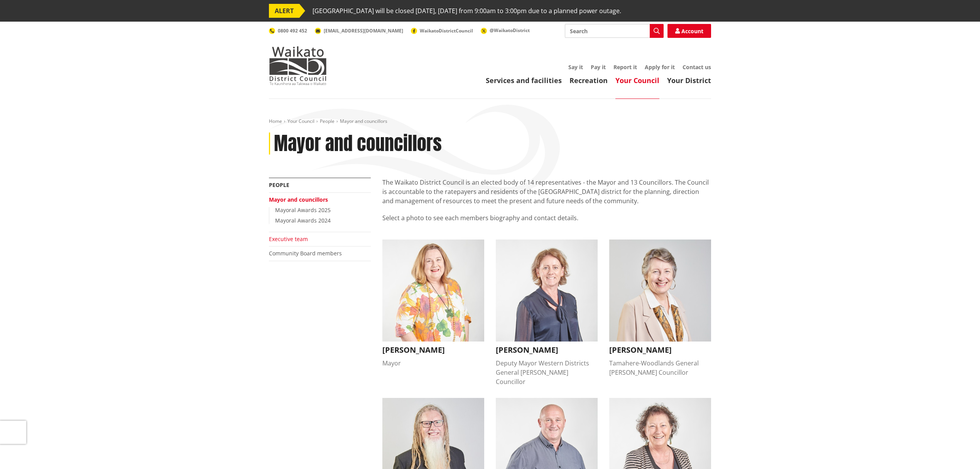 The image size is (980, 469). Describe the element at coordinates (284, 10) in the screenshot. I see `span: ALERT` at that location.